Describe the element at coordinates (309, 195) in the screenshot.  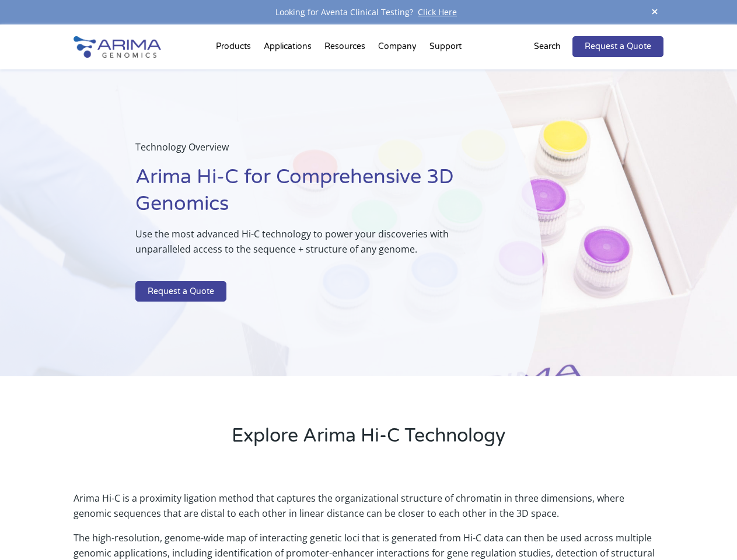
I see `h1: Arima Hi-C for Comprehensive 3D Genomics` at that location.